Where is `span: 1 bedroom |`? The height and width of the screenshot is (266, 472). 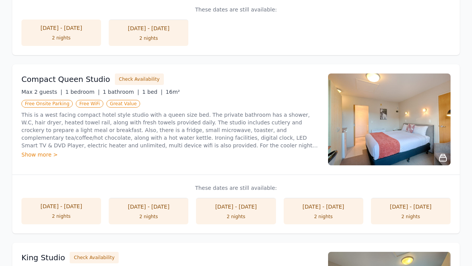
span: 1 bedroom | is located at coordinates (83, 92).